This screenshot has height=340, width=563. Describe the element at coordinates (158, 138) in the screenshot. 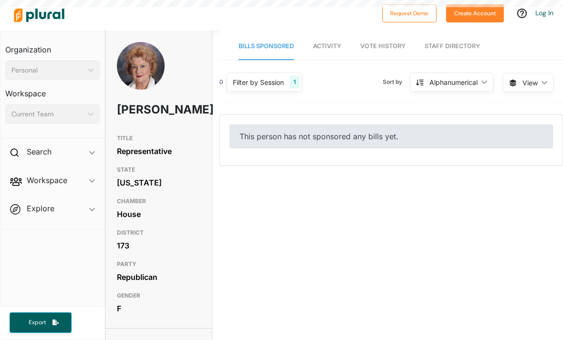

I see `h3: TITLE` at that location.